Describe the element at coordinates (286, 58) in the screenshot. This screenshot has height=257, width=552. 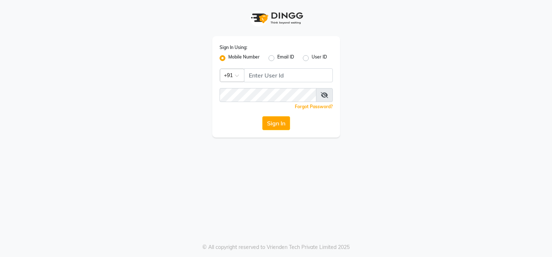
I see `label: Email ID` at that location.